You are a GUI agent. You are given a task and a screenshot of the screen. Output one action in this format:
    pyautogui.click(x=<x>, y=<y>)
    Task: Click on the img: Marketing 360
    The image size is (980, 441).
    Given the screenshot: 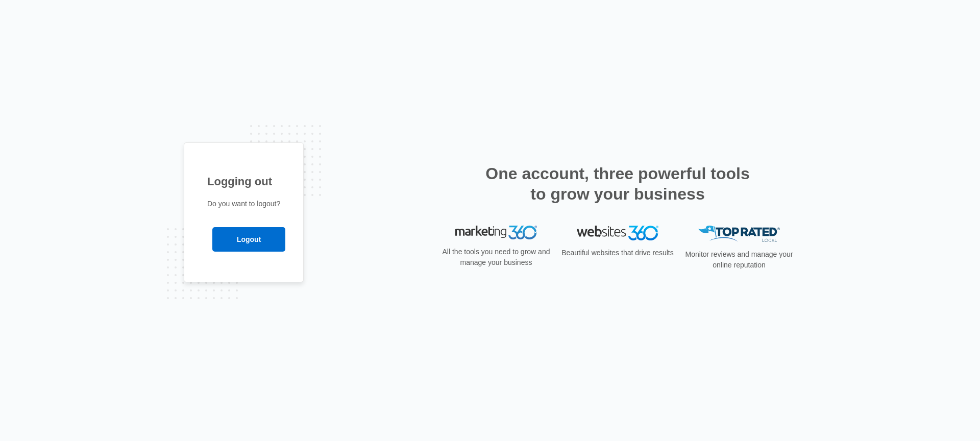 What is the action you would take?
    pyautogui.click(x=496, y=233)
    